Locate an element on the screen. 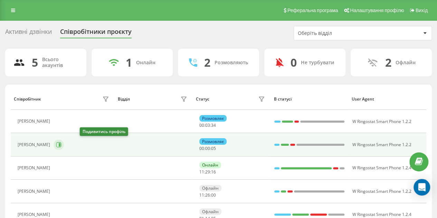  div: Відділ is located at coordinates (124, 99).